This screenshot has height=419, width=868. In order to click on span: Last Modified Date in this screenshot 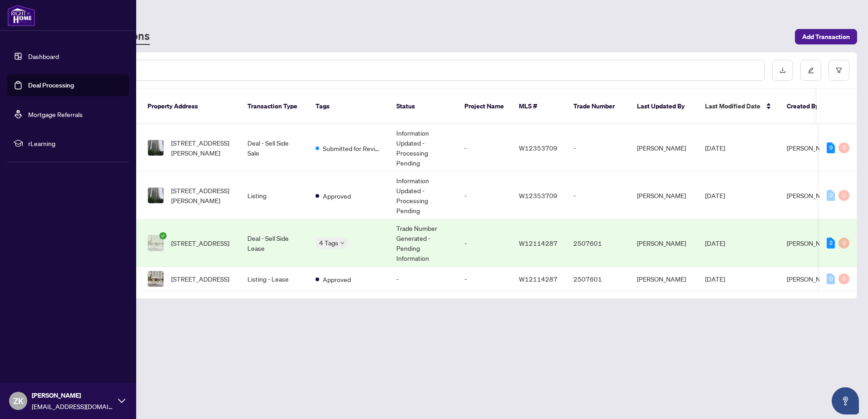, I will do `click(732, 106)`.